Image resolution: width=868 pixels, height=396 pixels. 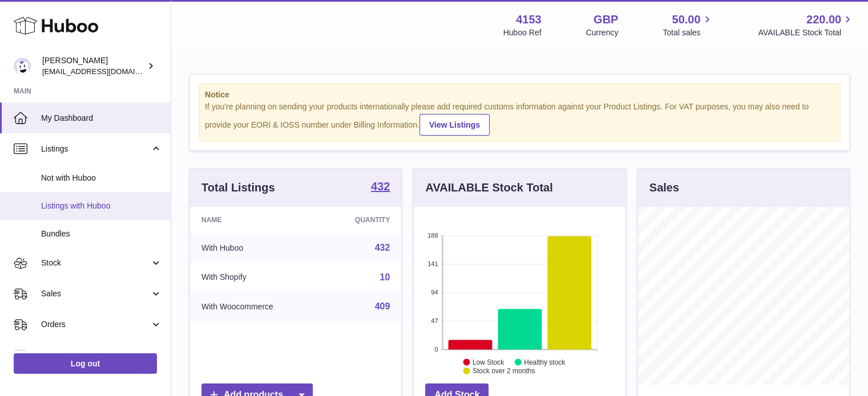 What do you see at coordinates (382, 306) in the screenshot?
I see `a: 409` at bounding box center [382, 306].